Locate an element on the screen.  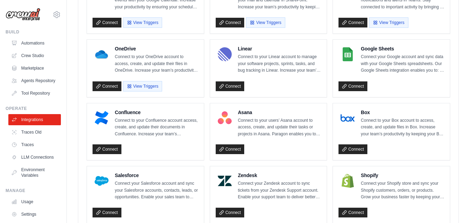
h4: Salesforce is located at coordinates (157, 175).